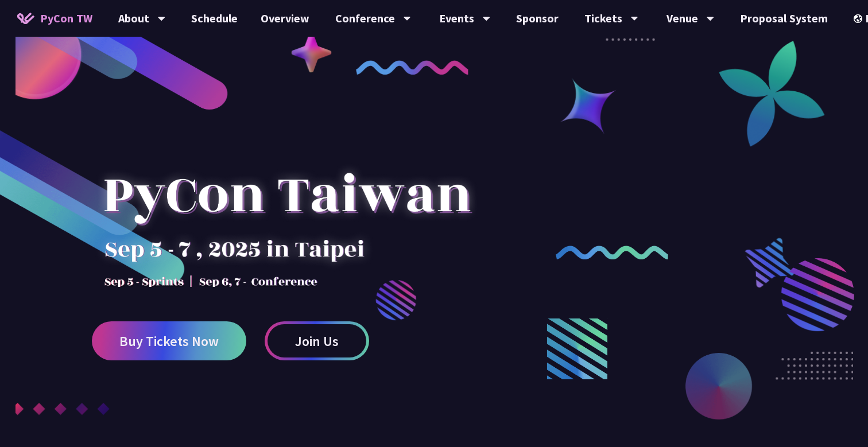  Describe the element at coordinates (317, 341) in the screenshot. I see `span: Join Us` at that location.